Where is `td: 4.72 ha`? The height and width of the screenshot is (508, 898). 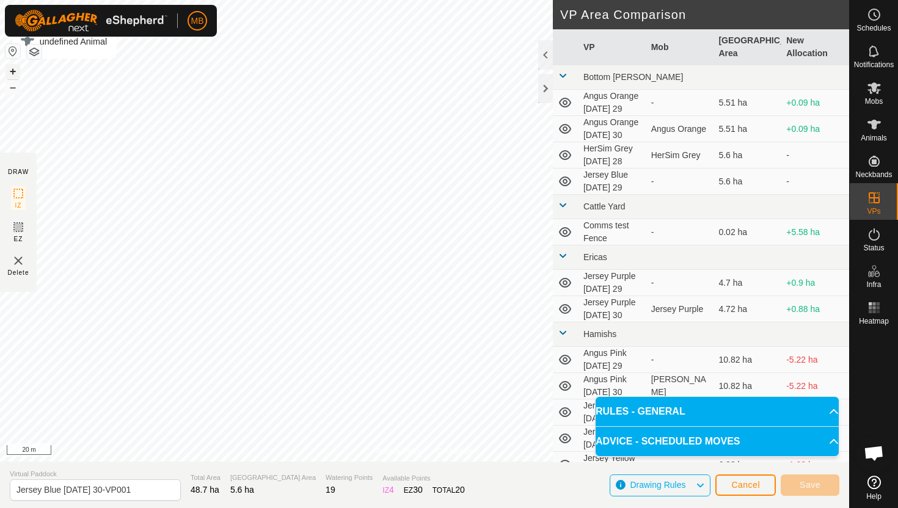
td: 4.72 ha is located at coordinates (747, 309).